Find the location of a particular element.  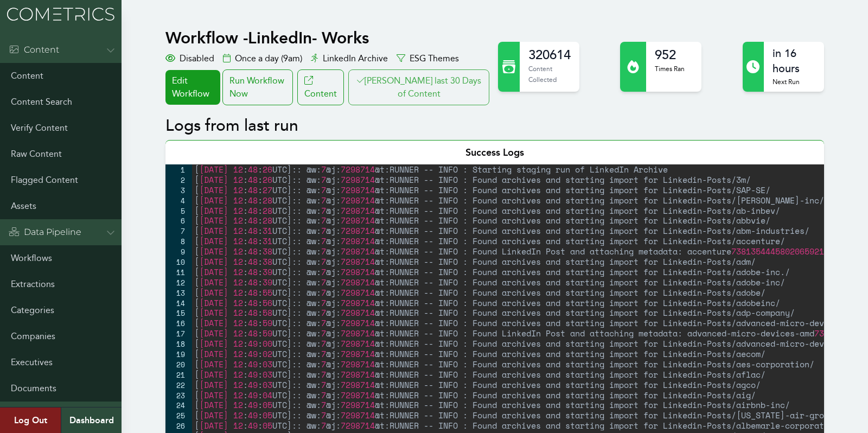

div: 8 is located at coordinates (178, 241).